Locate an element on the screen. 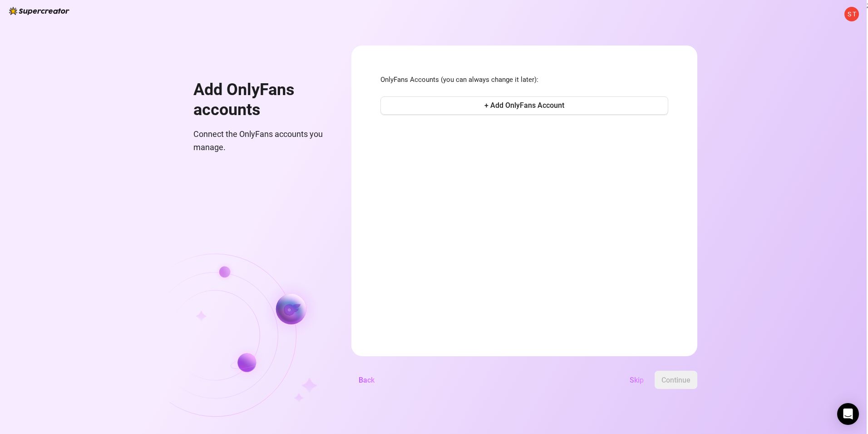 Image resolution: width=868 pixels, height=434 pixels. button: Skip is located at coordinates (637, 380).